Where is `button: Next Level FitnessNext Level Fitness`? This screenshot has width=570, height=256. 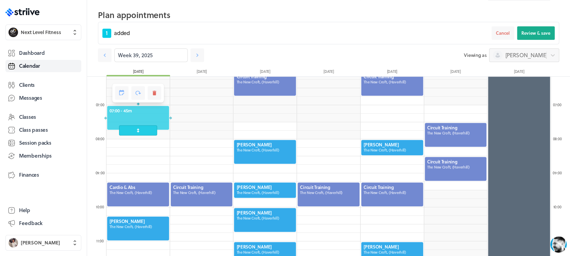 button: Next Level FitnessNext Level Fitness is located at coordinates (43, 32).